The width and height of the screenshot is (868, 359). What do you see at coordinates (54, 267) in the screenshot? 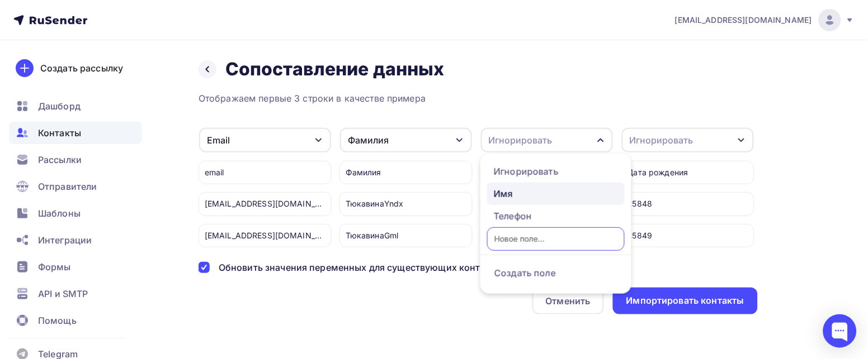
I see `span: Формы` at bounding box center [54, 267].